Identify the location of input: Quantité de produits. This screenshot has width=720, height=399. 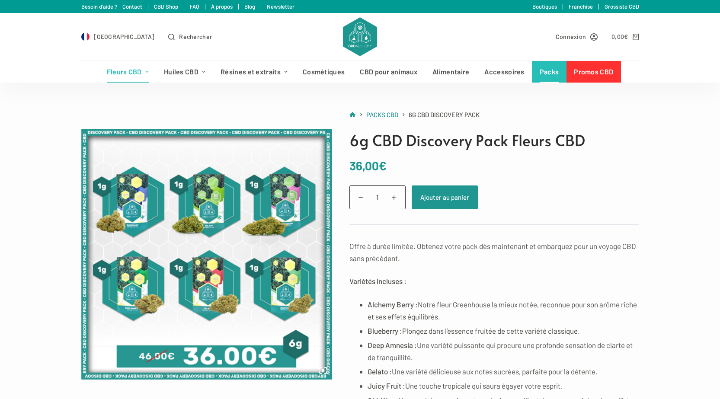
(377, 197).